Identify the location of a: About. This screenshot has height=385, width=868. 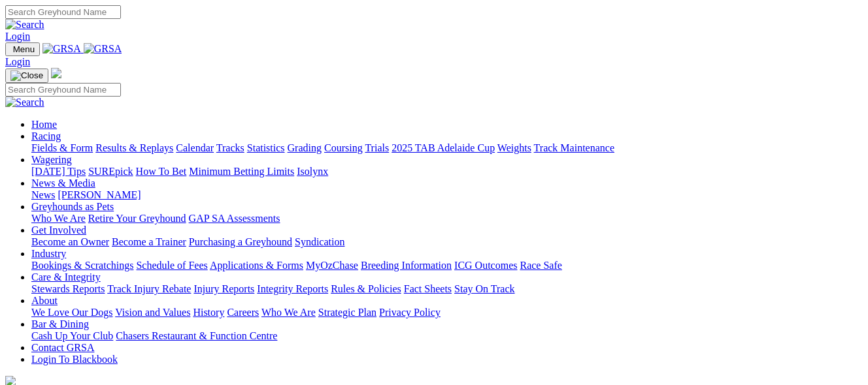
(44, 300).